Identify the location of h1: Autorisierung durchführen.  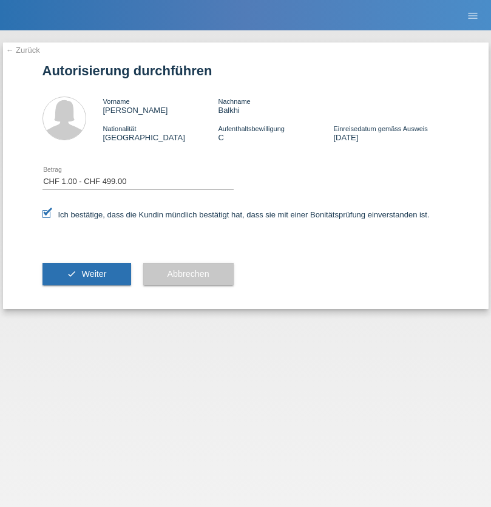
(246, 70).